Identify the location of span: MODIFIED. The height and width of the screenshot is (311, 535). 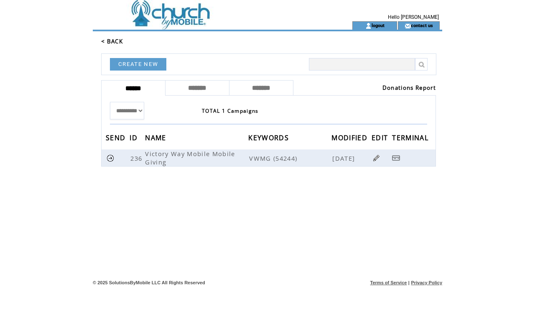
(350, 139).